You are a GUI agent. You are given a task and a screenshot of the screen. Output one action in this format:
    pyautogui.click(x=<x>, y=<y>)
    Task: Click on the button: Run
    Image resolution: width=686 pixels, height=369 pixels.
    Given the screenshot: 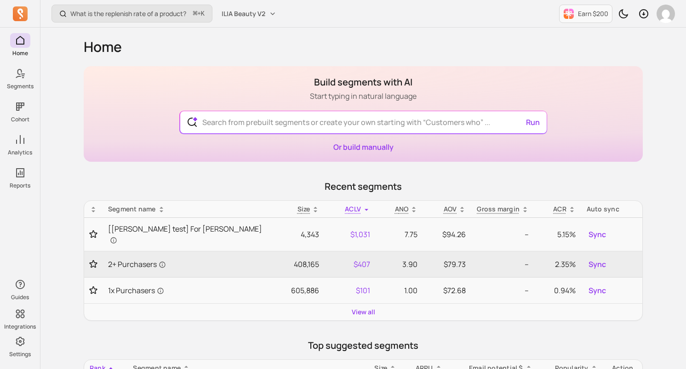 What is the action you would take?
    pyautogui.click(x=533, y=122)
    